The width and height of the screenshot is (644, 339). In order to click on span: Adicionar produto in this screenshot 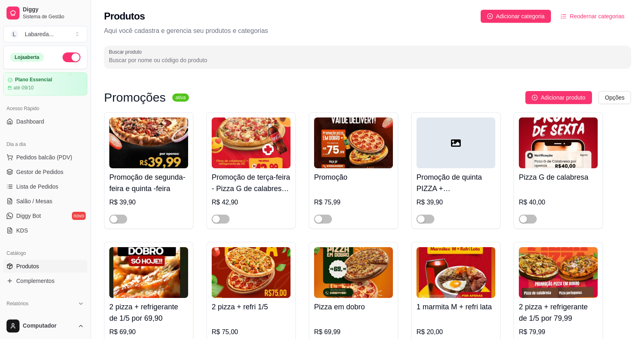, I will do `click(563, 97)`.